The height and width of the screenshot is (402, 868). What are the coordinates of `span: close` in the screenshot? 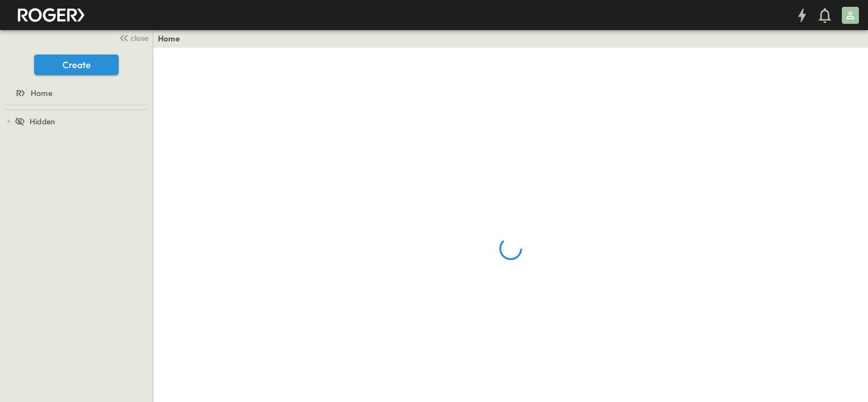 It's located at (139, 38).